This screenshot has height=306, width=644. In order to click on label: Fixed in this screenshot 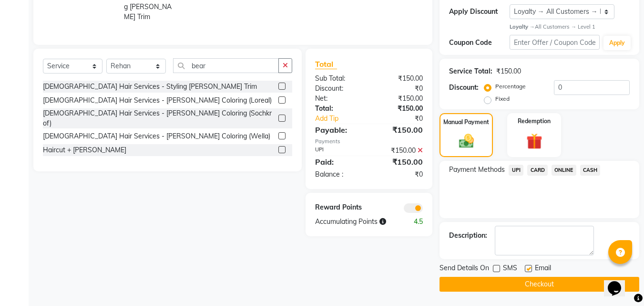, I will do `click(503, 99)`.